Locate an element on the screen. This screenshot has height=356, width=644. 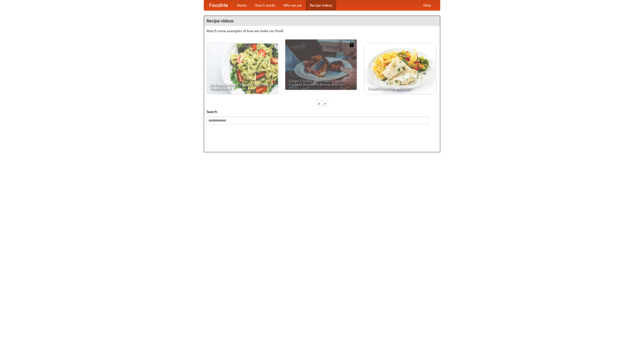
span: An Easy, Summery Tomato Pasta That's Ready for Fall is located at coordinates (243, 87).